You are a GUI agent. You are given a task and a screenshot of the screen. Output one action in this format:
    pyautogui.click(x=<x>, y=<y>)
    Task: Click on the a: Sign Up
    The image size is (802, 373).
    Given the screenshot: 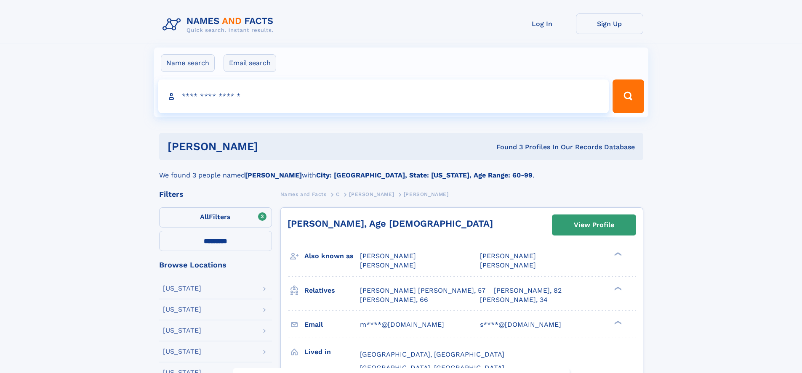 What is the action you would take?
    pyautogui.click(x=609, y=24)
    